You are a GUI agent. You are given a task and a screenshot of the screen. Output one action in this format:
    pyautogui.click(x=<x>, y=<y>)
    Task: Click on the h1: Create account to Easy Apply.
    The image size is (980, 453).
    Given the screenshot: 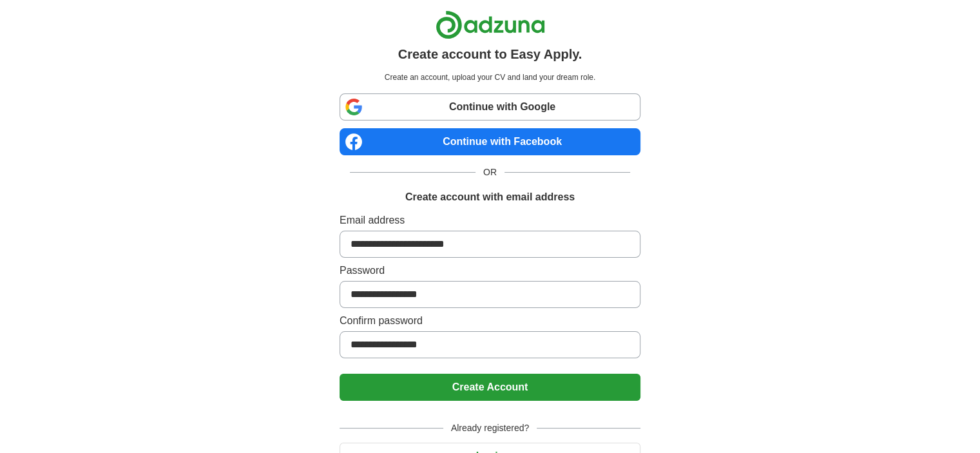 What is the action you would take?
    pyautogui.click(x=491, y=54)
    